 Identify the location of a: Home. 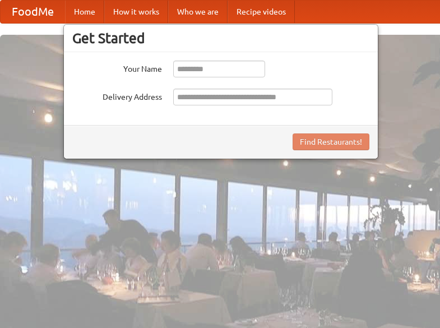
(85, 12).